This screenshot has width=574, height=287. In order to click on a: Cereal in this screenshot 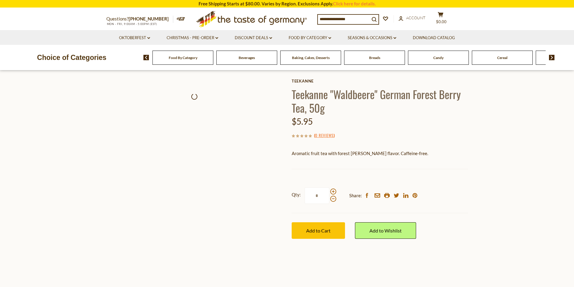, I will do `click(502, 58)`.